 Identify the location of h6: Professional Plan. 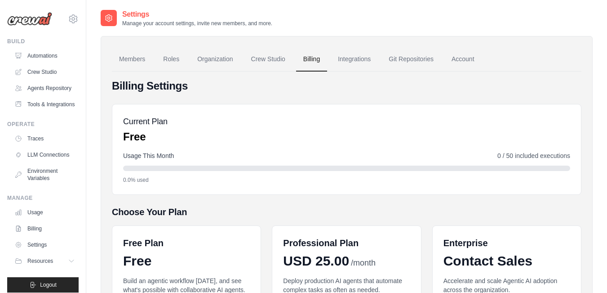
(321, 243).